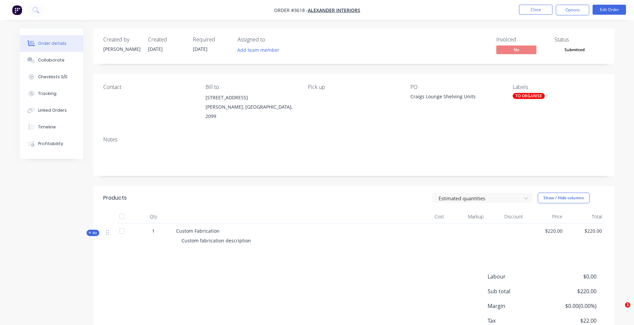  I want to click on div: Contact, so click(149, 87).